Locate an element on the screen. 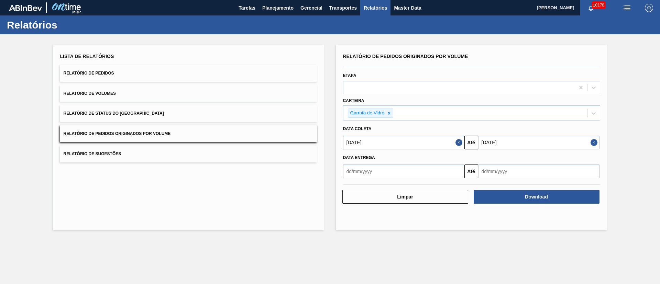 This screenshot has height=284, width=660. button: Notificações is located at coordinates (591, 8).